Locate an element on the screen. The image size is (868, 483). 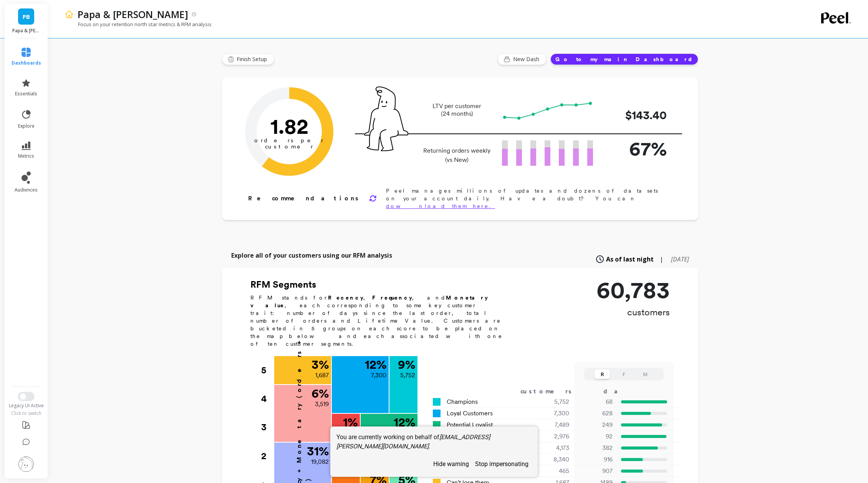
div: 3 is located at coordinates (267, 427).